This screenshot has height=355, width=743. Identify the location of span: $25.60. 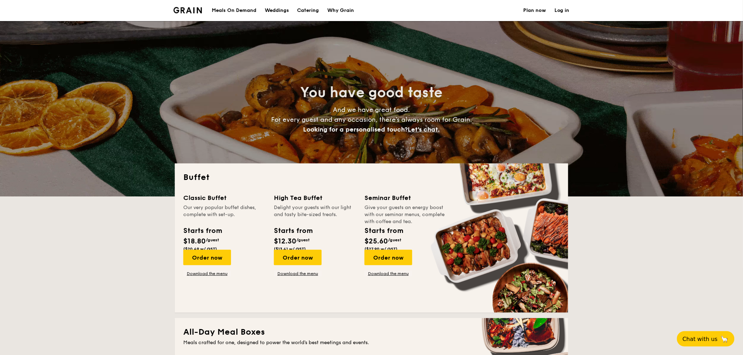
(376, 242).